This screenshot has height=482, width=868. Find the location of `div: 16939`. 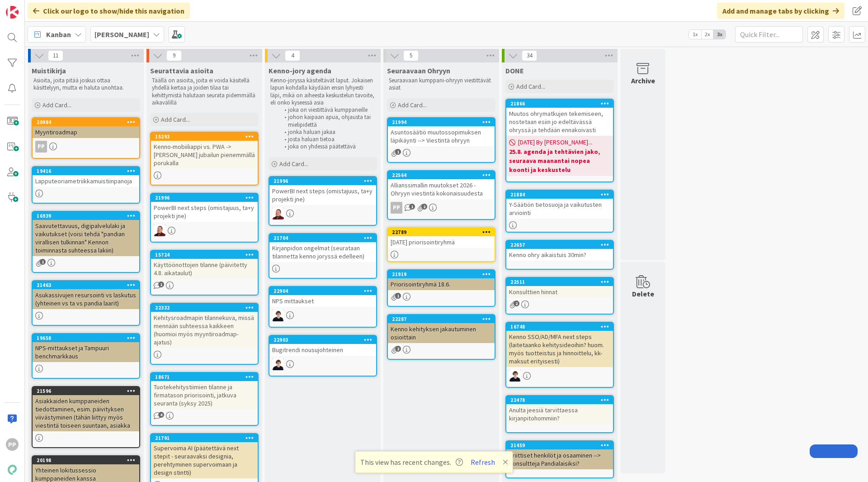

div: 16939 is located at coordinates (88, 216).